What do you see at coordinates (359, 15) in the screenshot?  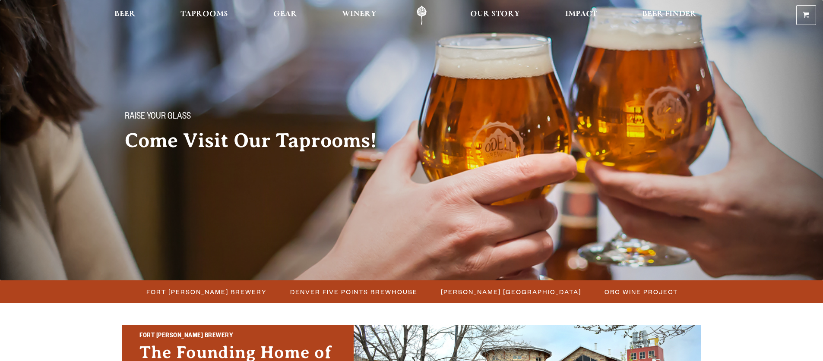 I see `a: Winery` at bounding box center [359, 15].